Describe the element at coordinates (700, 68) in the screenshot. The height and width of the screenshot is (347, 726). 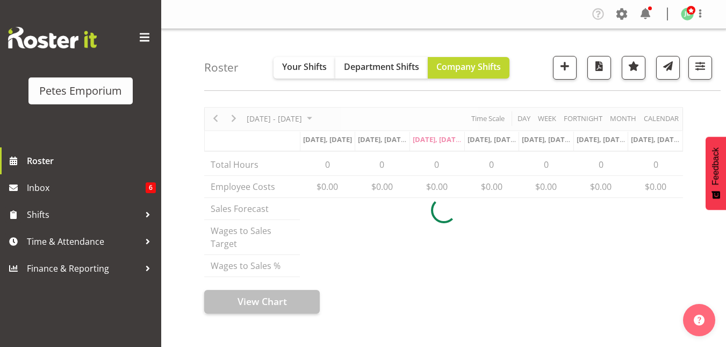
I see `button: Filter Shifts` at that location.